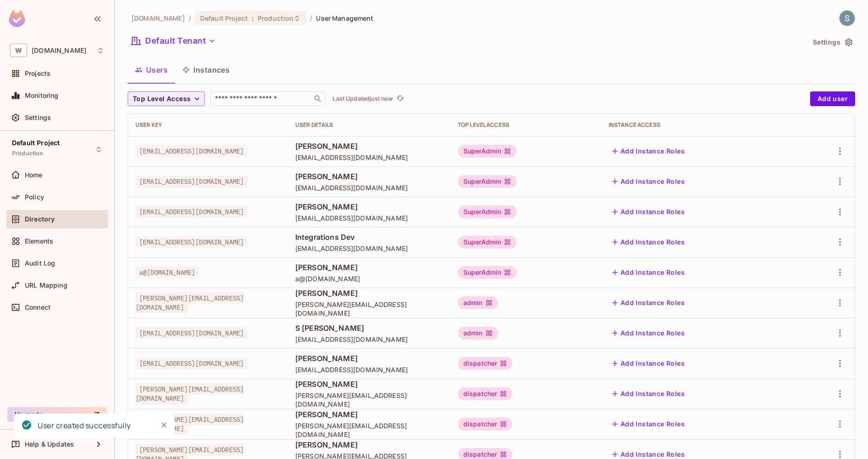  What do you see at coordinates (698, 125) in the screenshot?
I see `div: Instance Access` at bounding box center [698, 125].